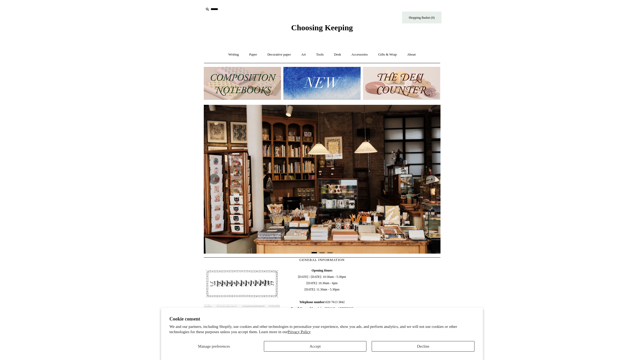 The width and height of the screenshot is (644, 360). Describe the element at coordinates (242, 83) in the screenshot. I see `img: 202302 Composition ledgers.jpg__PID:69722ee6-fa44-49dd-a067-31375e5d54ec` at that location.